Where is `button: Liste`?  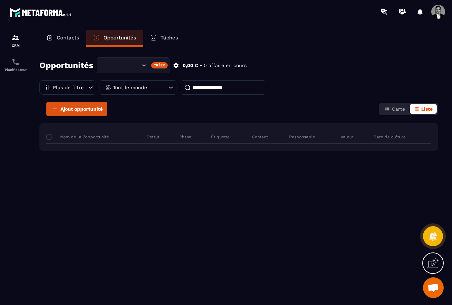 button: Liste is located at coordinates (423, 109).